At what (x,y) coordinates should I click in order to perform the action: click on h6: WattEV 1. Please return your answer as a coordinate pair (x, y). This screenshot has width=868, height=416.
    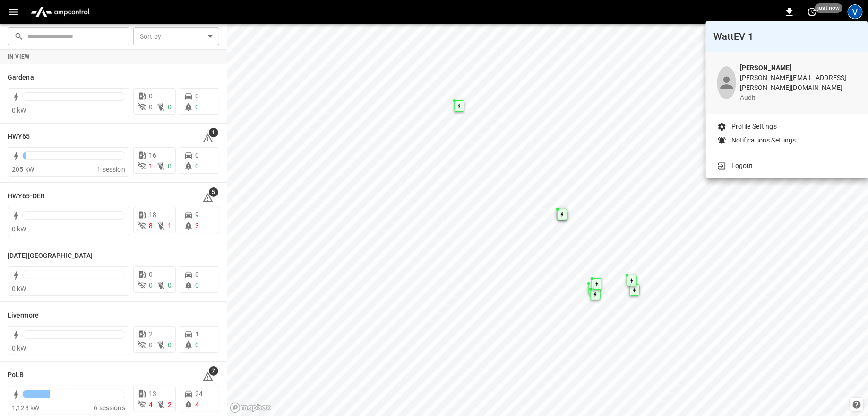
    Looking at the image, I should click on (787, 36).